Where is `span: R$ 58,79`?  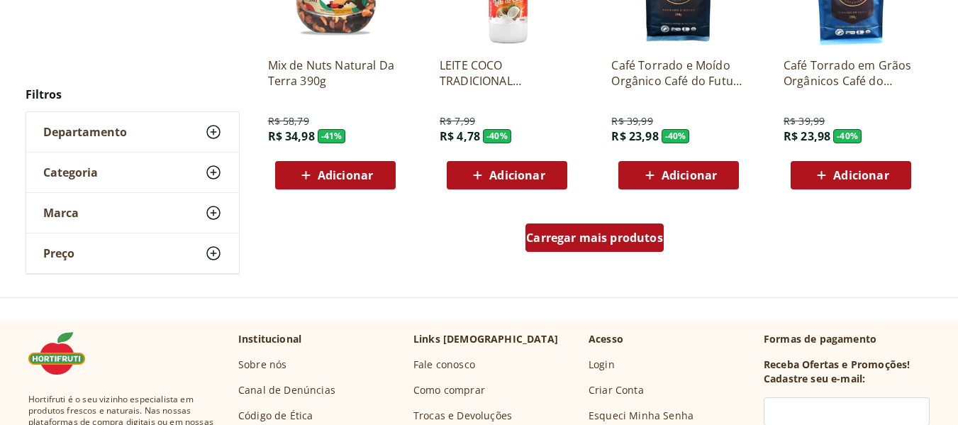
span: R$ 58,79 is located at coordinates (289, 121).